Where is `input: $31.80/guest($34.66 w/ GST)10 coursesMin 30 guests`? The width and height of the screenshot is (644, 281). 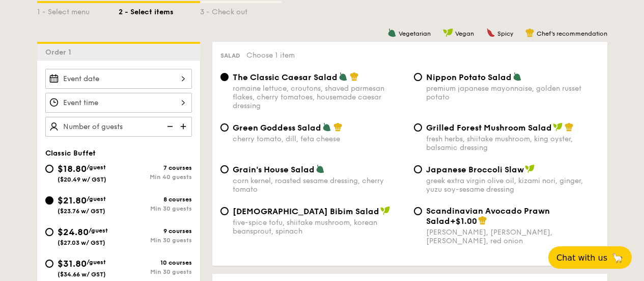
input: $31.80/guest($34.66 w/ GST)10 coursesMin 30 guests is located at coordinates (49, 263).